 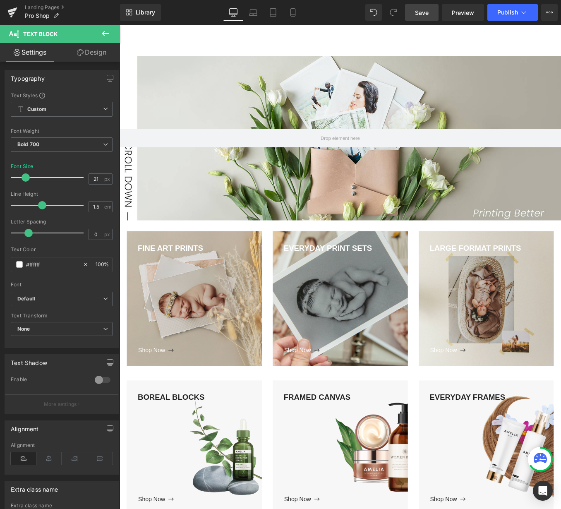 I want to click on button: More, so click(x=550, y=12).